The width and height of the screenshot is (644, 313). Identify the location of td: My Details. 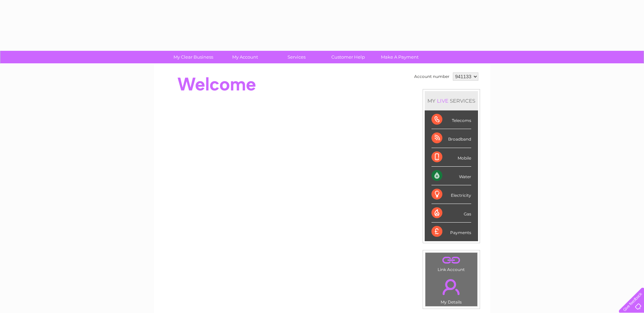
(451, 290).